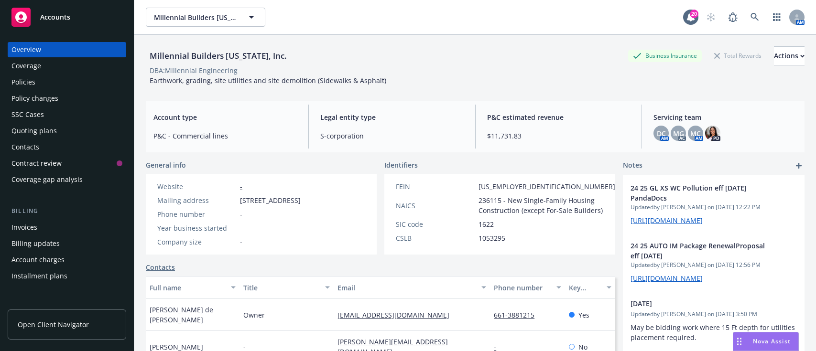 This screenshot has height=351, width=816. Describe the element at coordinates (67, 211) in the screenshot. I see `div: Billing` at that location.